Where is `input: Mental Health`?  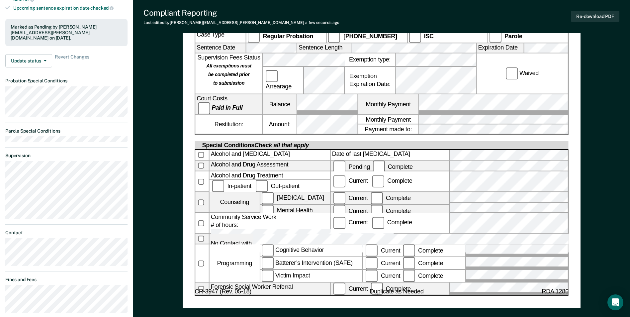 input: Mental Health is located at coordinates (268, 211).